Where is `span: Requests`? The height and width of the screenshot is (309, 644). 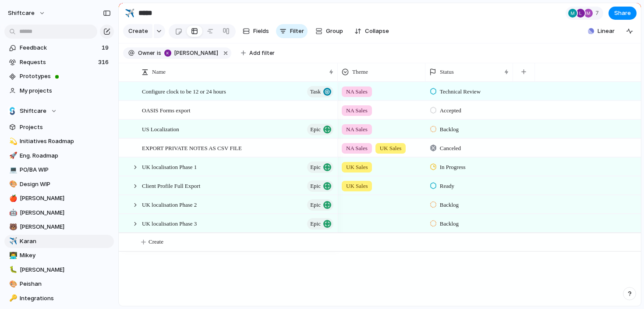 span: Requests is located at coordinates (57, 62).